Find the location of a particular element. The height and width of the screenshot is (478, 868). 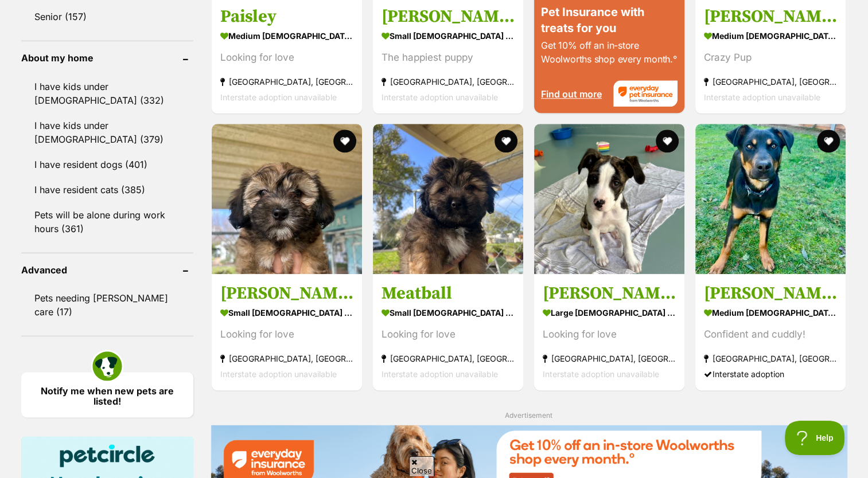

img: Meatball - Maltese Terrier Dog is located at coordinates (448, 199).